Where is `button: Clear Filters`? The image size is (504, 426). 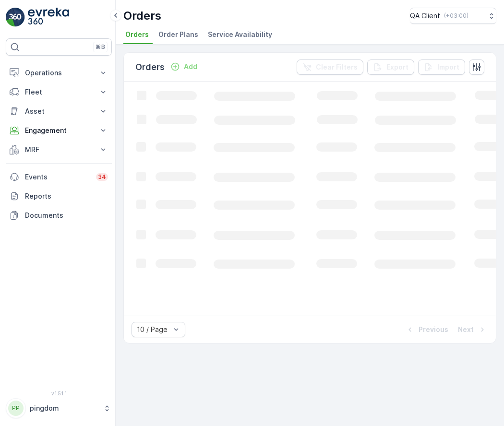
button: Clear Filters is located at coordinates (330, 67).